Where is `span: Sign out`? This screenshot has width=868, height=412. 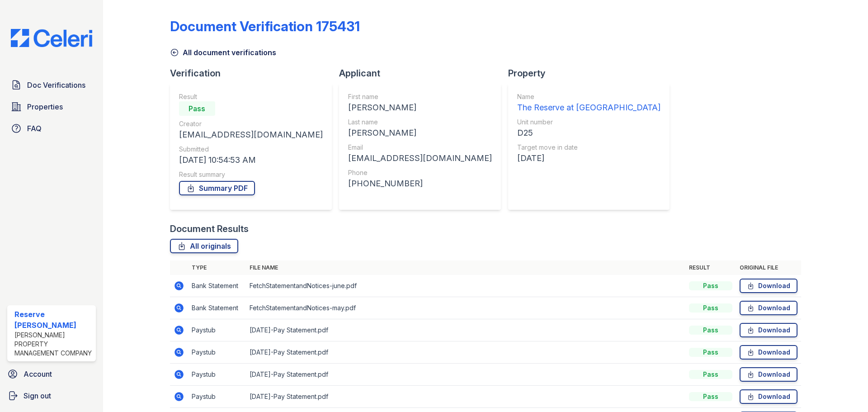
span: Sign out is located at coordinates (37, 396).